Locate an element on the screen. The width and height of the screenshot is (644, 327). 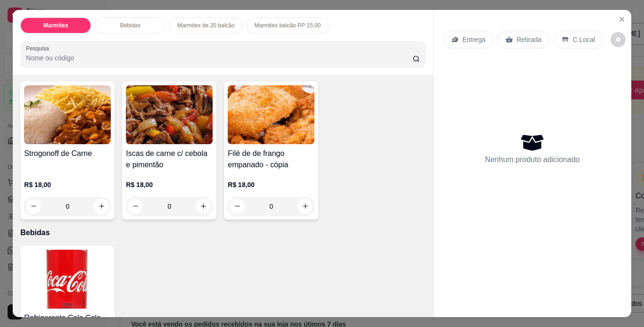
p: Marmitex balcão PP 15,00 is located at coordinates (287, 25).